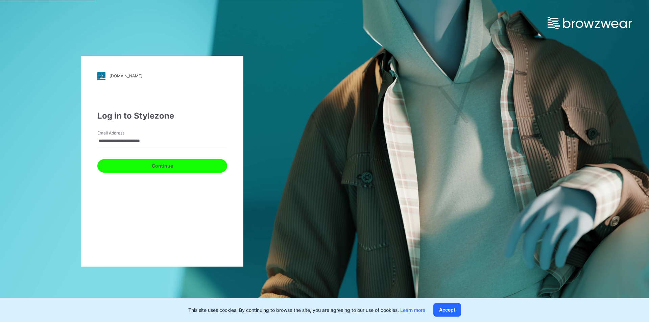 This screenshot has width=649, height=322. What do you see at coordinates (413, 310) in the screenshot?
I see `a: Learn more` at bounding box center [413, 310].